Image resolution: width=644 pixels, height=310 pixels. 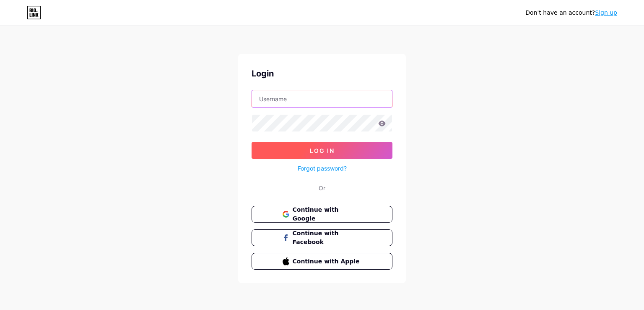 I want to click on div: Or, so click(x=322, y=187).